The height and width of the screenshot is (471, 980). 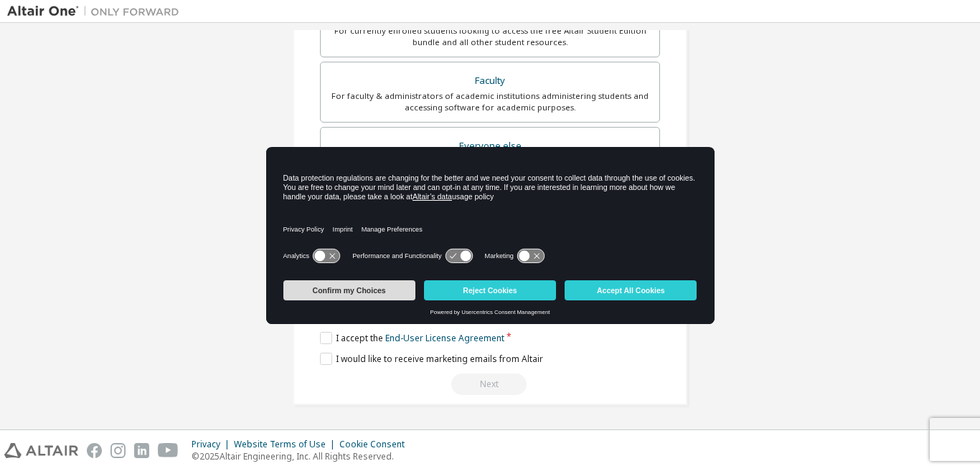 What do you see at coordinates (490, 385) in the screenshot?
I see `div: Read and acccept EULA to continue` at bounding box center [490, 385].